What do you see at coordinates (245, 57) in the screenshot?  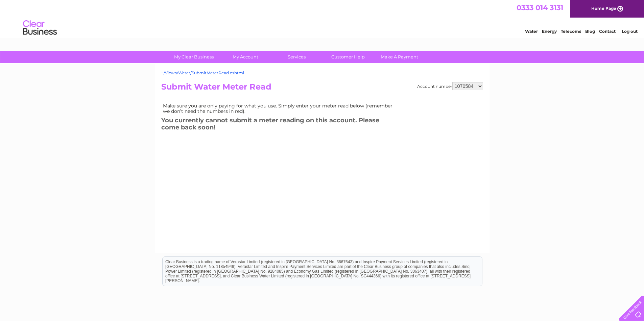 I see `a: My Account` at bounding box center [245, 57].